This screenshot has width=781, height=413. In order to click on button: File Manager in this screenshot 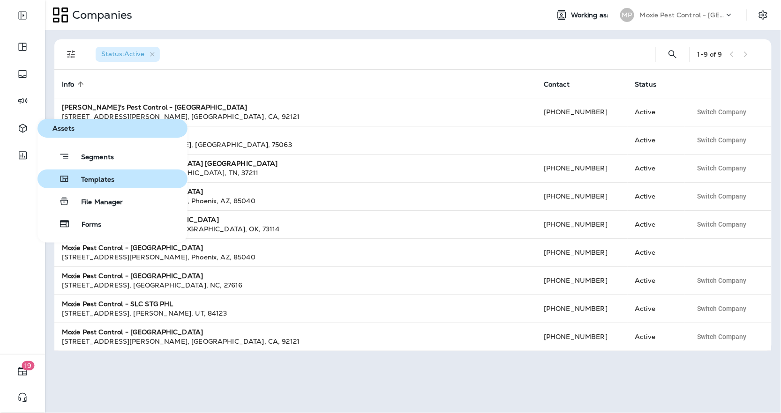, I will do `click(113, 202)`.